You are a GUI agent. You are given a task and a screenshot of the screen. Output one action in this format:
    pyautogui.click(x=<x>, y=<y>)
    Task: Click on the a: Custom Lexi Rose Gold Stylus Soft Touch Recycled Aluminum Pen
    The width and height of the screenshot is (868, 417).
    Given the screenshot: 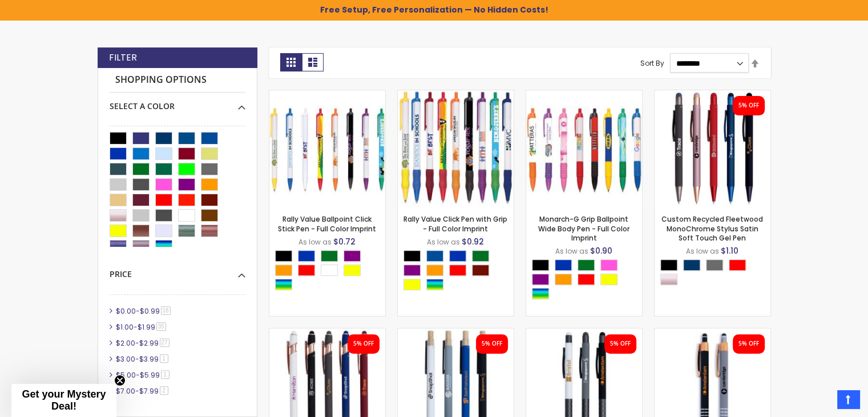 What is the action you would take?
    pyautogui.click(x=327, y=332)
    